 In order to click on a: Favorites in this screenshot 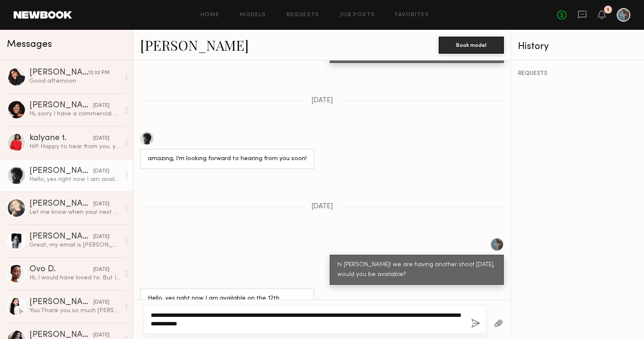, I will do `click(412, 15)`.